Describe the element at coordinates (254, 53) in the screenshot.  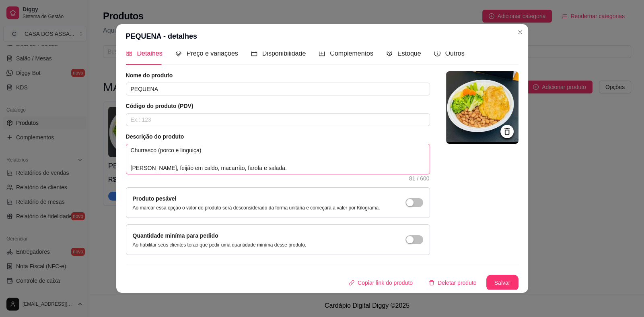
I see `span: calendar` at that location.